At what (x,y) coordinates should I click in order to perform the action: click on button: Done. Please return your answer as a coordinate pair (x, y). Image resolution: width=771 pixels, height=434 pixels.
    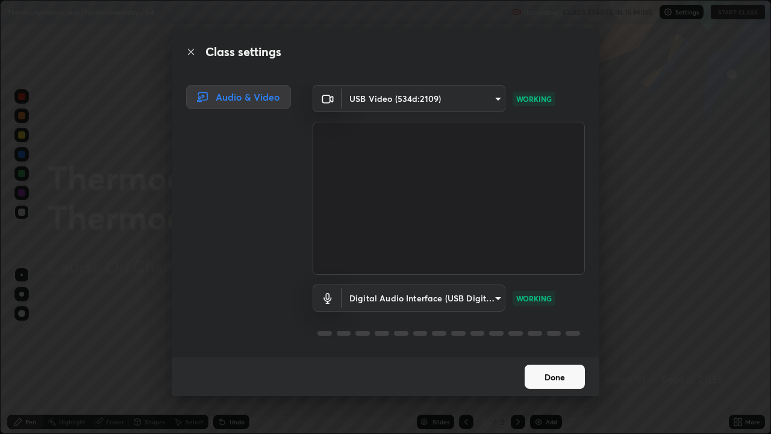
    Looking at the image, I should click on (555, 377).